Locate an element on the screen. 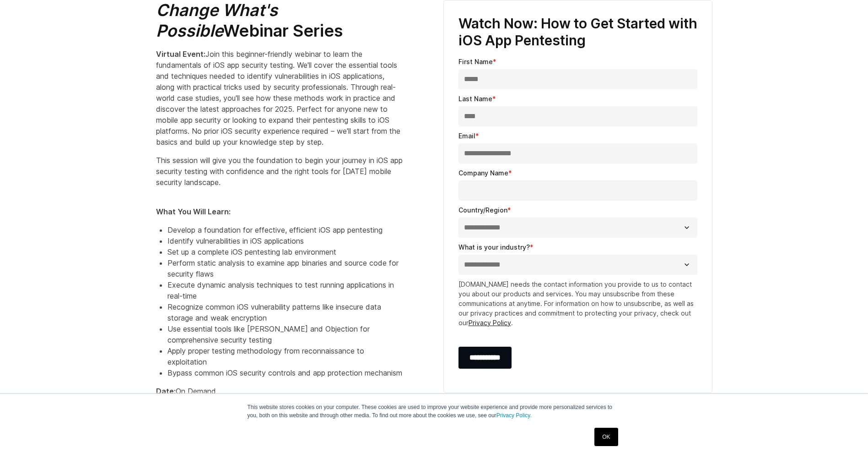  span: Country/Region is located at coordinates (483, 210).